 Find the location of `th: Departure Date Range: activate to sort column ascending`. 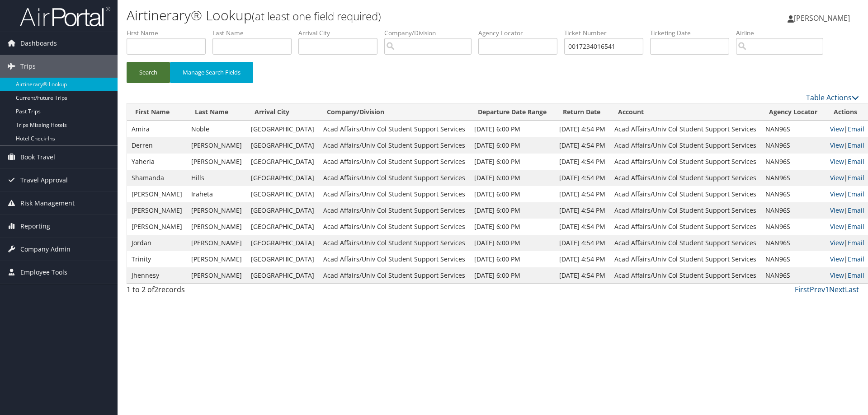

th: Departure Date Range: activate to sort column ascending is located at coordinates (512, 112).